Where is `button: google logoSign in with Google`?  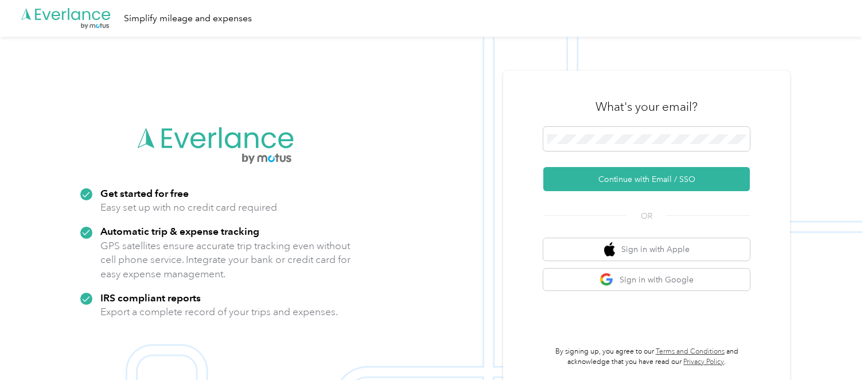 button: google logoSign in with Google is located at coordinates (647, 280).